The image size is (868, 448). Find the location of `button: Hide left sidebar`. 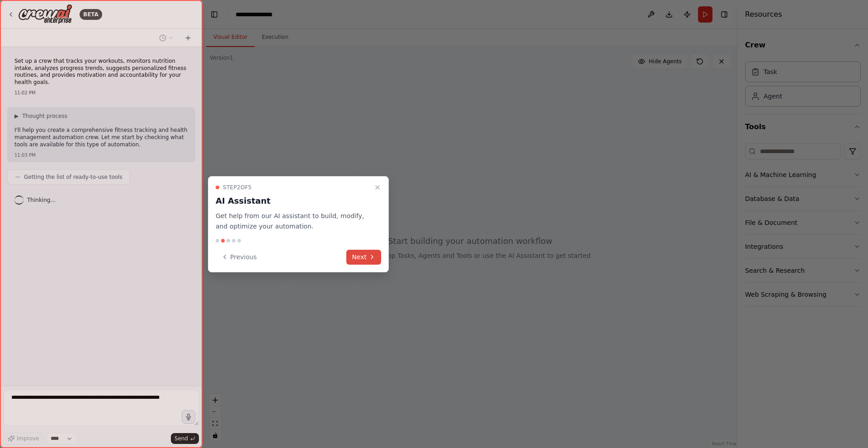

button: Hide left sidebar is located at coordinates (214, 14).